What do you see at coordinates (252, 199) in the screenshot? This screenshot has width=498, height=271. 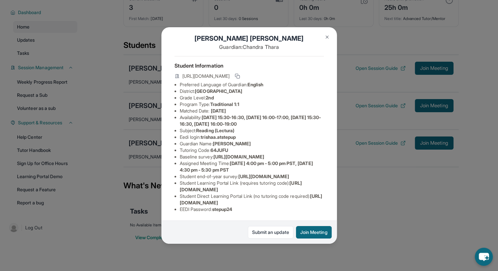 I see `li: Student Direct Learning Portal Link (no tutoring code required) :` at bounding box center [252, 199].